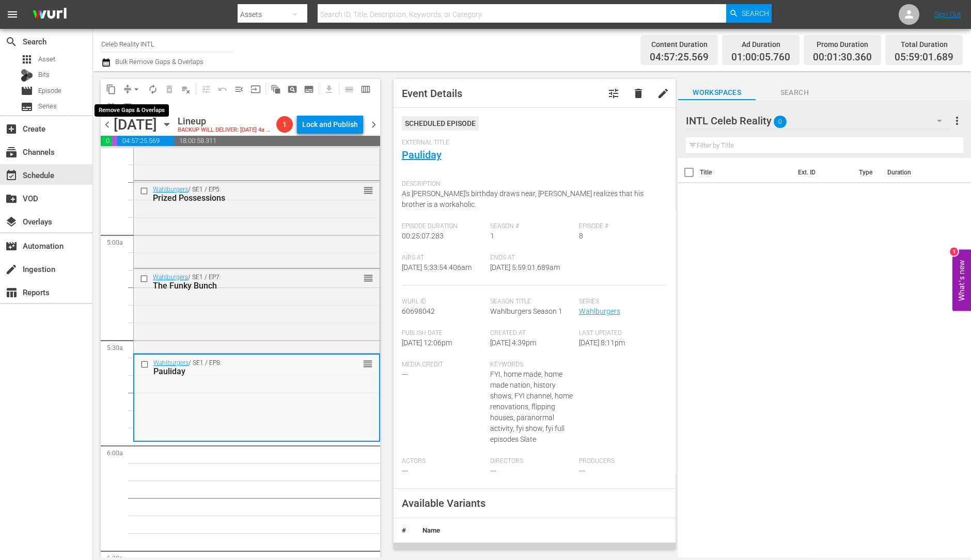 The image size is (971, 560). What do you see at coordinates (957, 121) in the screenshot?
I see `button: more_vert` at bounding box center [957, 121].